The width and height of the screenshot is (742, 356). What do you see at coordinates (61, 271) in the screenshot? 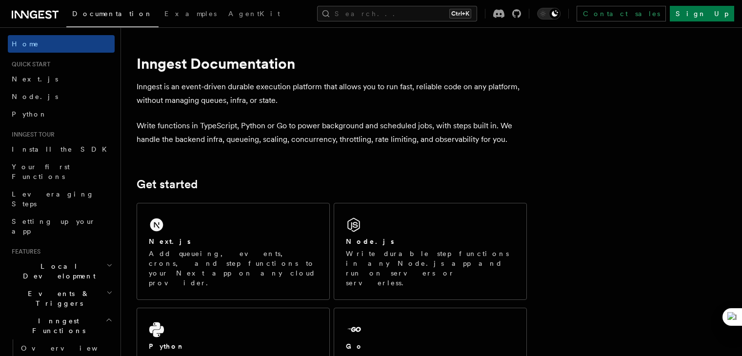
I see `button: Local Development` at bounding box center [61, 271].